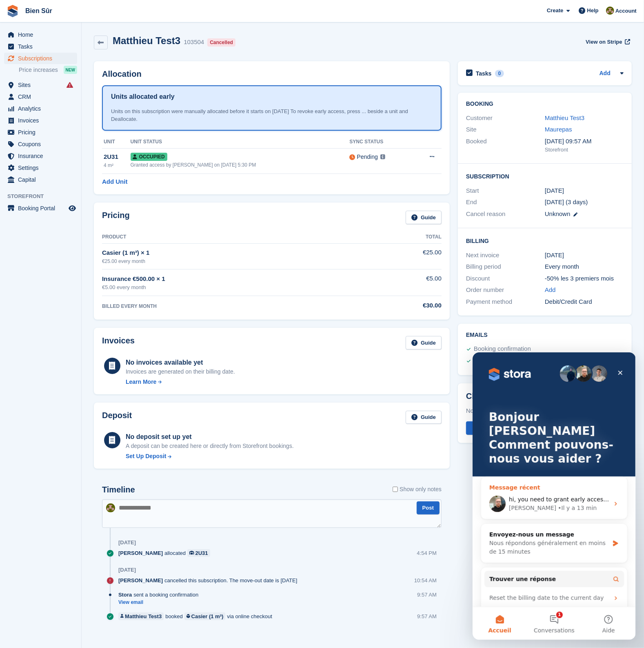  I want to click on div: Message récentProfile image for Tomhi, you need to grant early access to this customer[PERSON_NAM..., so click(82, 145).